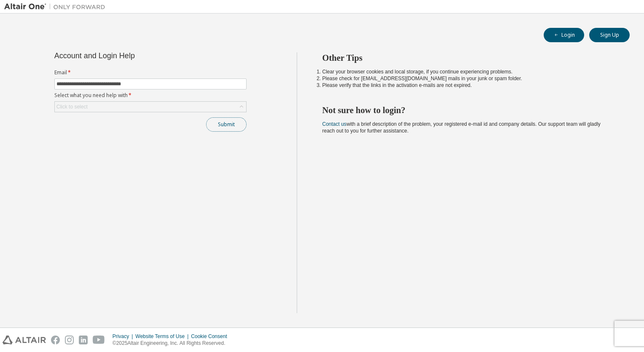 This screenshot has width=644, height=352. I want to click on p: © 2025 Altair Engineering, Inc. All Rights Reserved., so click(173, 343).